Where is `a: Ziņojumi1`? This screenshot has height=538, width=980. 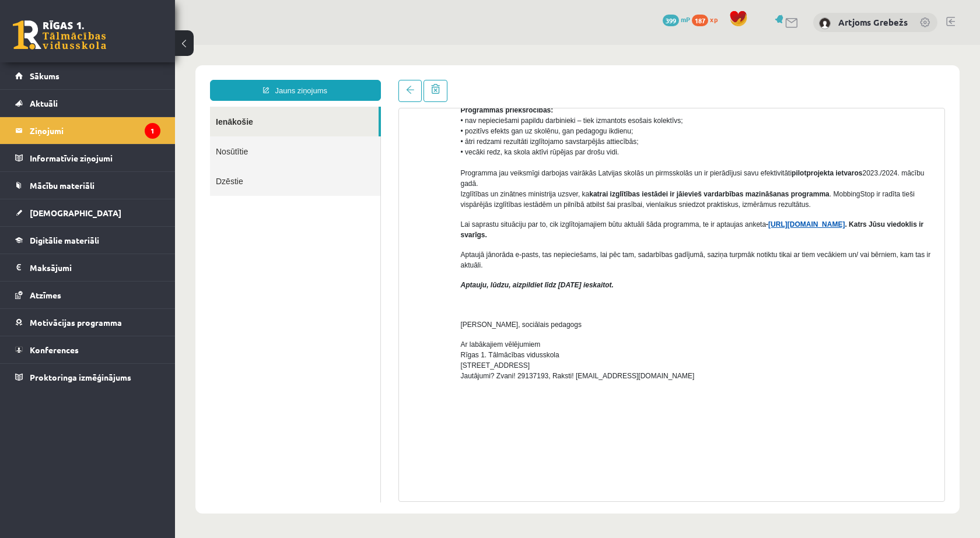
a: Ziņojumi1 is located at coordinates (87, 131).